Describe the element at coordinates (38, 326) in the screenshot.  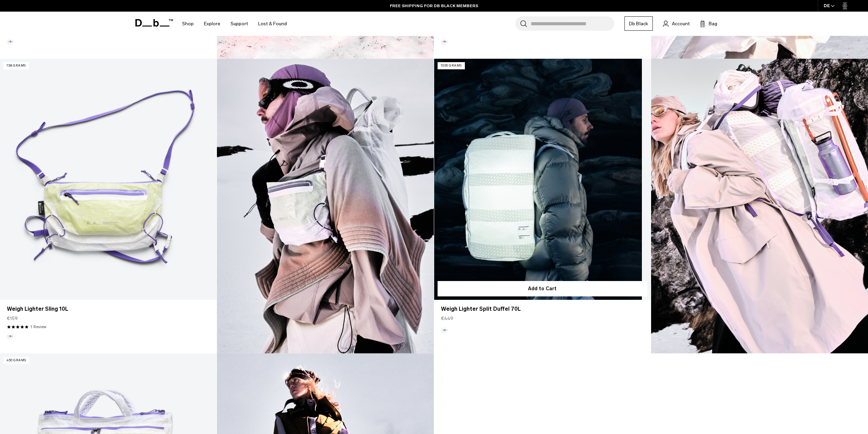
I see `a: 1 reviews` at that location.